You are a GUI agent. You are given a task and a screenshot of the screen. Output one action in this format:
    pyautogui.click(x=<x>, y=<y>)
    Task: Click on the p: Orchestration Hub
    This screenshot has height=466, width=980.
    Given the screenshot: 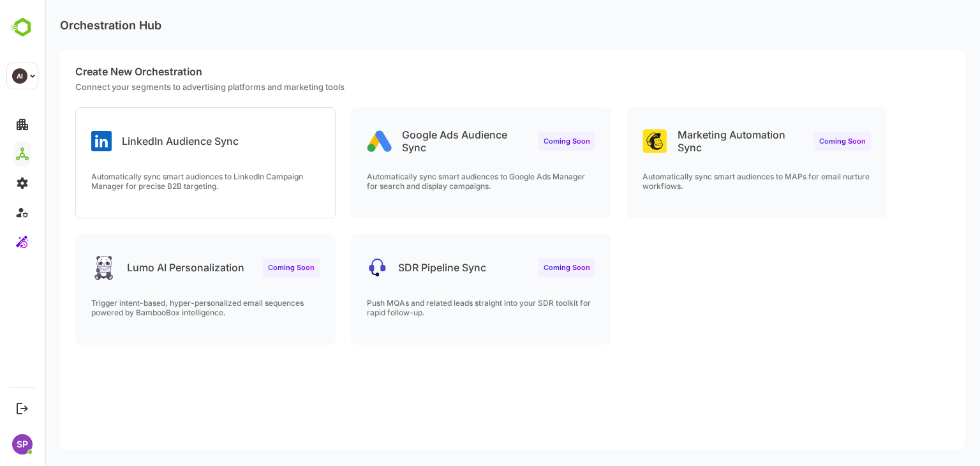 What is the action you would take?
    pyautogui.click(x=66, y=25)
    